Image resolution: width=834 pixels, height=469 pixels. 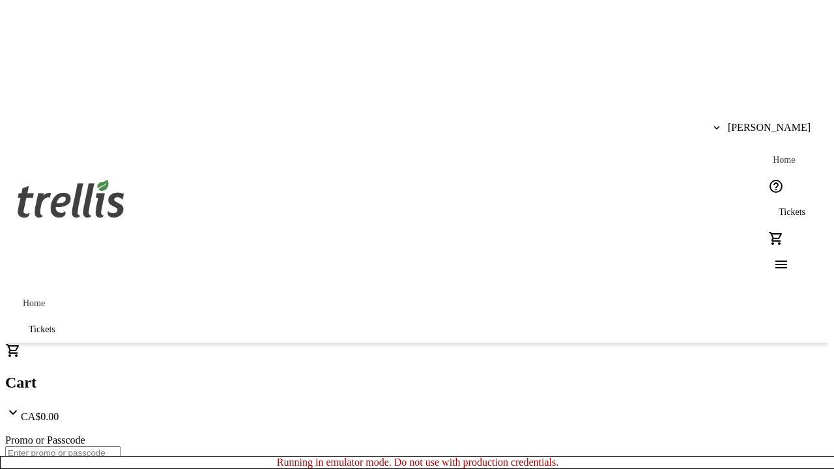 What do you see at coordinates (417, 382) in the screenshot?
I see `h2: Cart` at bounding box center [417, 382].